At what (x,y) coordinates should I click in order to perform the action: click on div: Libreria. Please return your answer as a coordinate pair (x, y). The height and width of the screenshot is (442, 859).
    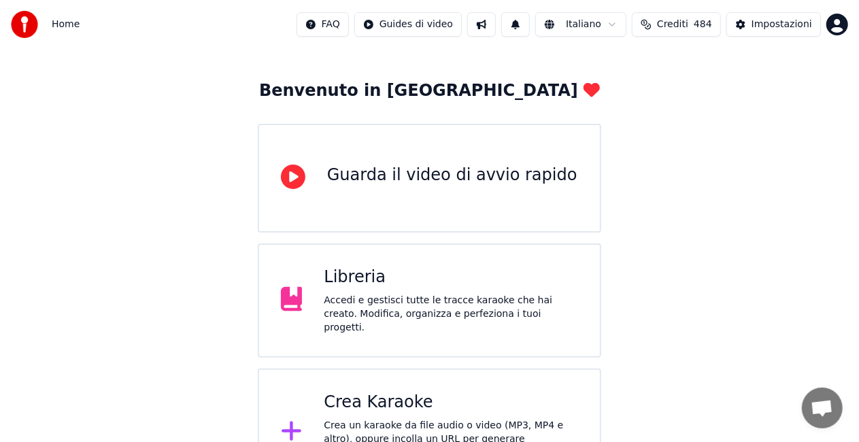
    Looking at the image, I should click on (451, 277).